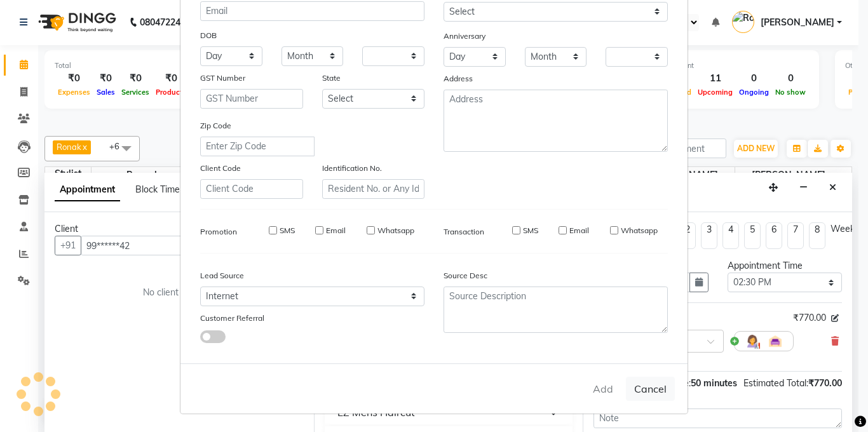 This screenshot has height=432, width=868. What do you see at coordinates (222, 276) in the screenshot?
I see `label: Lead Source` at bounding box center [222, 276].